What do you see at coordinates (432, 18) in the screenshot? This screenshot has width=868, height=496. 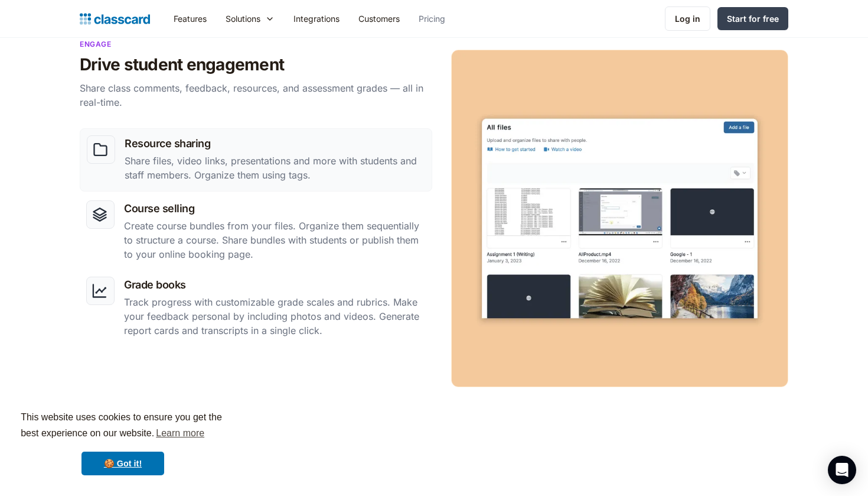 I see `a: Pricing` at bounding box center [432, 18].